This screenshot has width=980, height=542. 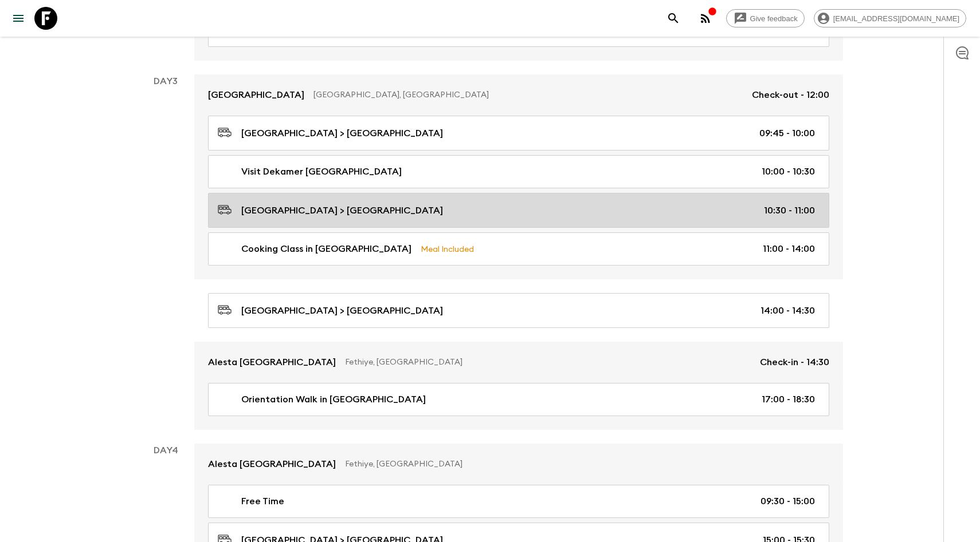 I want to click on p: Day 3, so click(x=166, y=81).